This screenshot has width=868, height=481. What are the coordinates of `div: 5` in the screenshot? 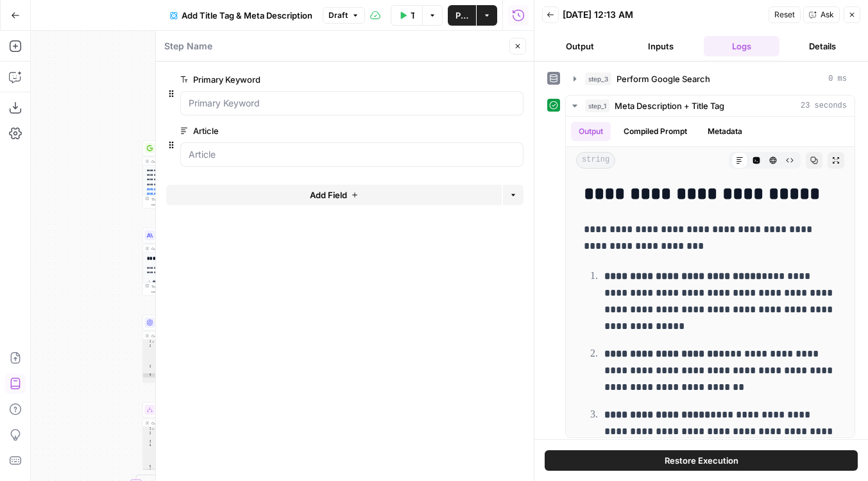 It's located at (150, 467).